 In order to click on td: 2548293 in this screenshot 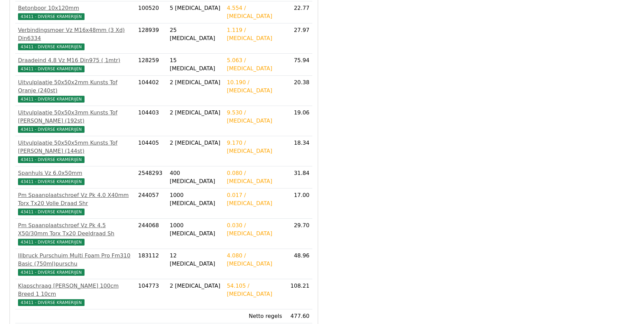, I will do `click(151, 177)`.